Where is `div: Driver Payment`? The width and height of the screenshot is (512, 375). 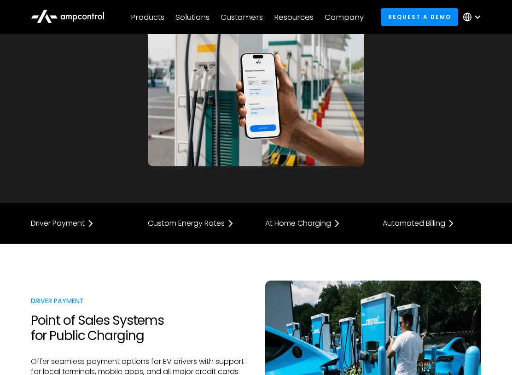
div: Driver Payment is located at coordinates (58, 224).